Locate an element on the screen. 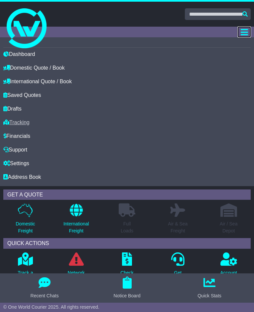 Image resolution: width=254 pixels, height=312 pixels. p: Air / Sea Depot is located at coordinates (229, 227).